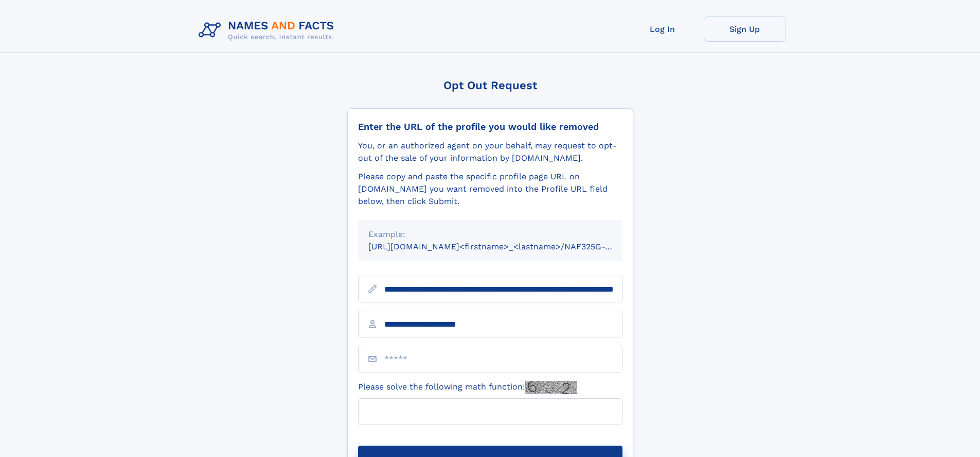  Describe the element at coordinates (490, 85) in the screenshot. I see `div: Opt Out Request` at that location.